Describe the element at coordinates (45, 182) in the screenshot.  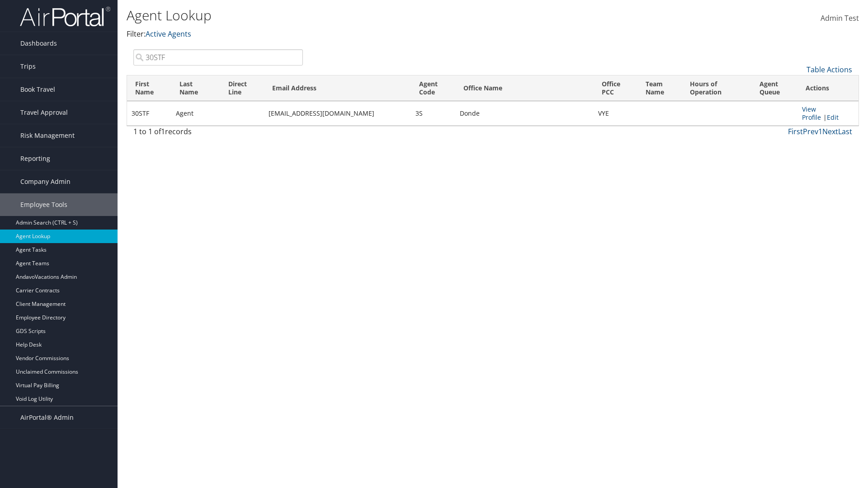
I see `span: Company Admin` at that location.